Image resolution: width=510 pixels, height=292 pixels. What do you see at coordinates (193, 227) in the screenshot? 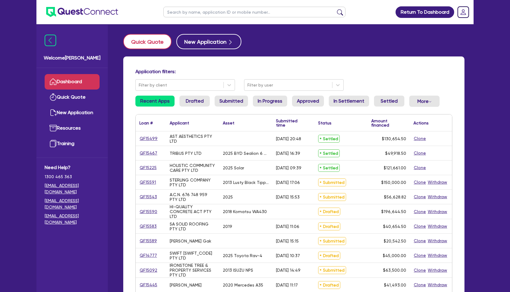
I see `div: SA SOLID ROOFING PTY LTD` at bounding box center [193, 227].